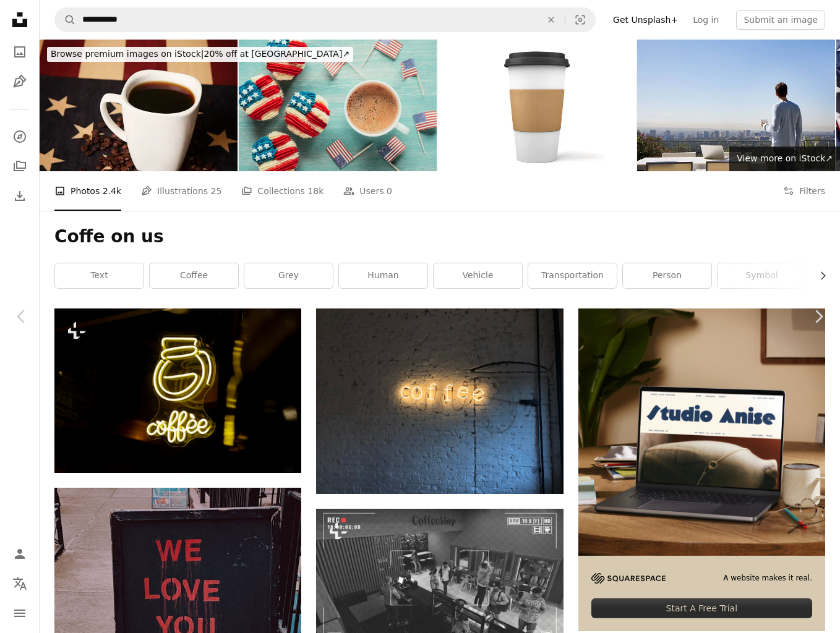  Describe the element at coordinates (65, 20) in the screenshot. I see `button: Search Unsplash` at that location.